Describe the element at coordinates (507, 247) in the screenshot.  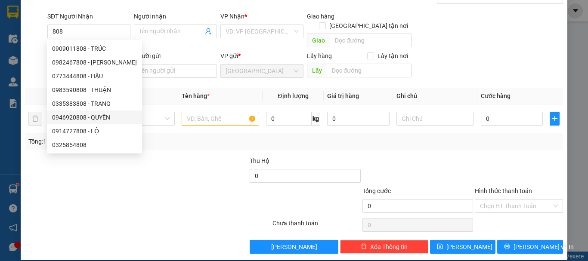
I see `span: printer` at that location.